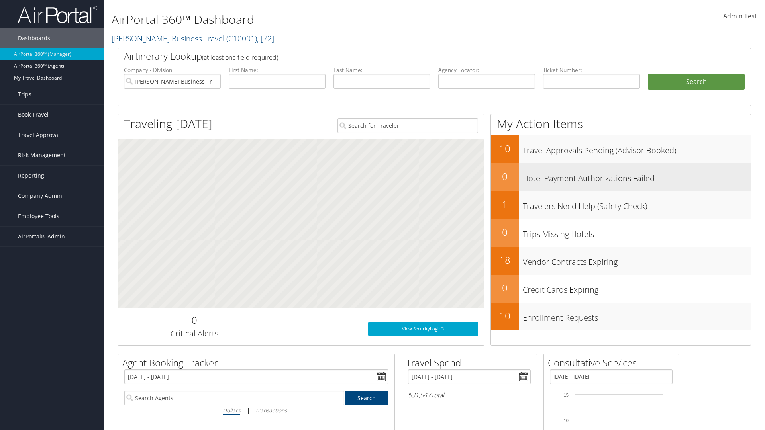 Image resolution: width=765 pixels, height=430 pixels. I want to click on a: 1Travelers Need Help (Safety Check), so click(621, 205).